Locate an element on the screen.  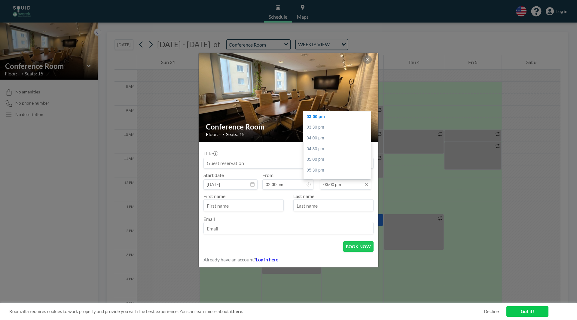
a: Got it! is located at coordinates (527, 311).